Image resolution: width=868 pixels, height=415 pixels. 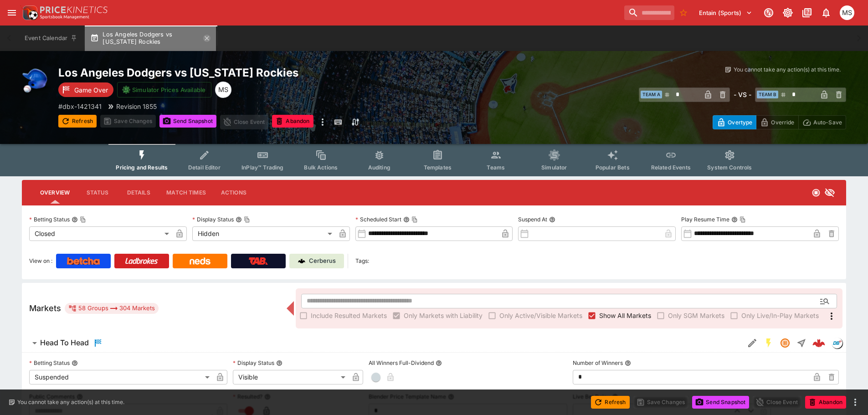 I want to click on button: Open, so click(x=825, y=301).